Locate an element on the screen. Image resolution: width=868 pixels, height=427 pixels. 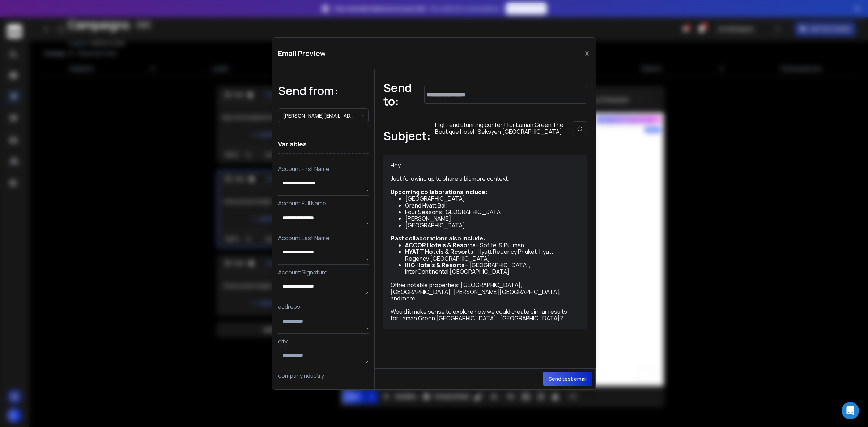
p: Account Signature is located at coordinates (323, 272).